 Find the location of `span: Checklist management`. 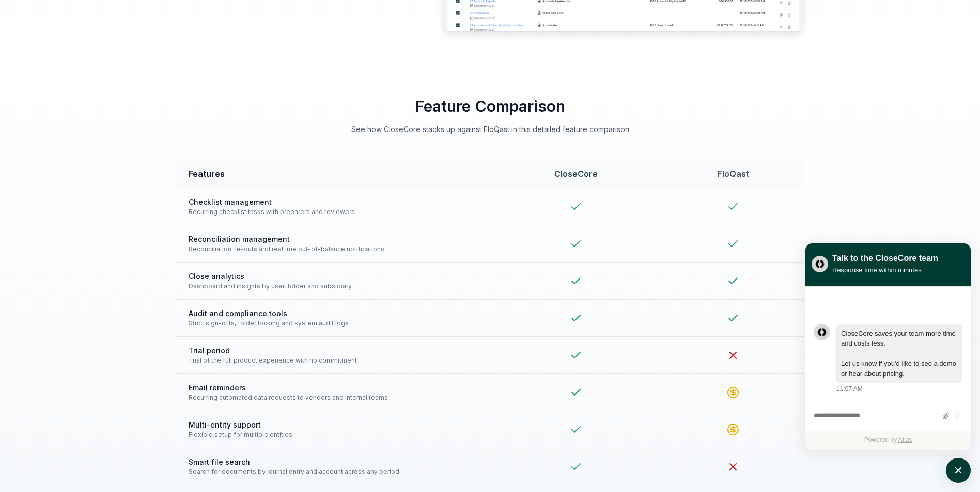

span: Checklist management is located at coordinates (333, 202).